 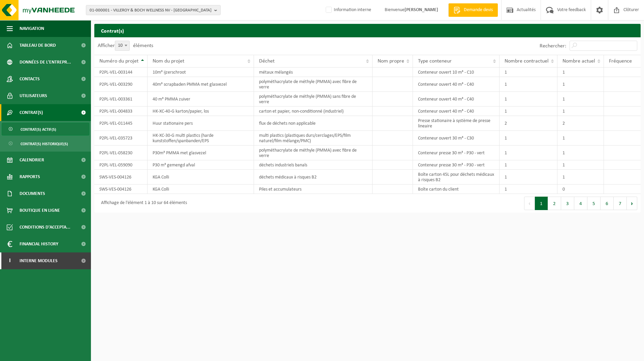 I want to click on span: Contrat(s) actif(s), so click(x=38, y=129).